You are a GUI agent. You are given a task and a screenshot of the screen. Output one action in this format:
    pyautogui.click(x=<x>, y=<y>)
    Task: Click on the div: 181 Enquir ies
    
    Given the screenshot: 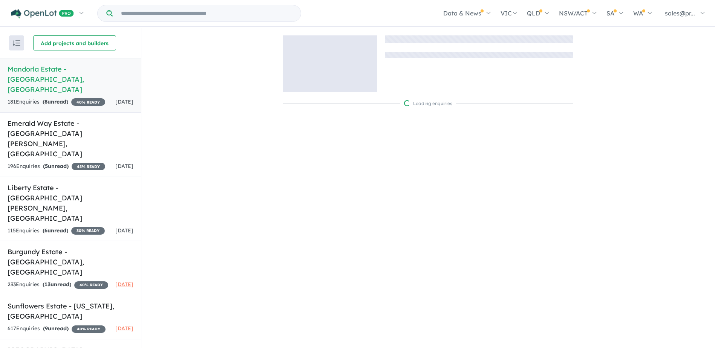 What is the action you would take?
    pyautogui.click(x=56, y=102)
    